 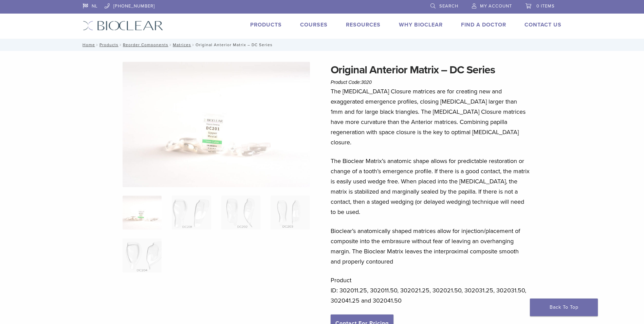 I want to click on span: 3020, so click(x=367, y=82).